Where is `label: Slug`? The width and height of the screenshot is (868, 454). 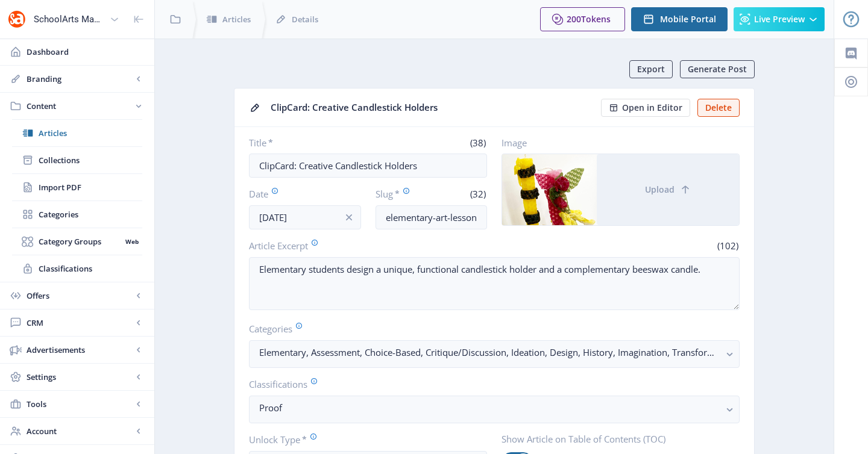 label: Slug is located at coordinates (400, 194).